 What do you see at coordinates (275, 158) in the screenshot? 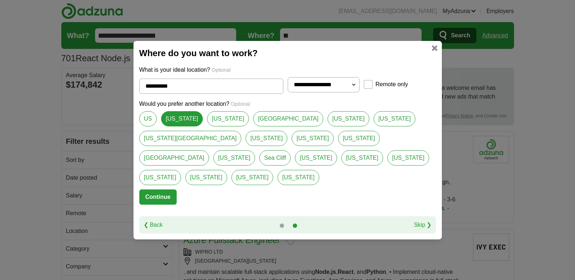
I see `a: Sea Cliff` at bounding box center [275, 158].